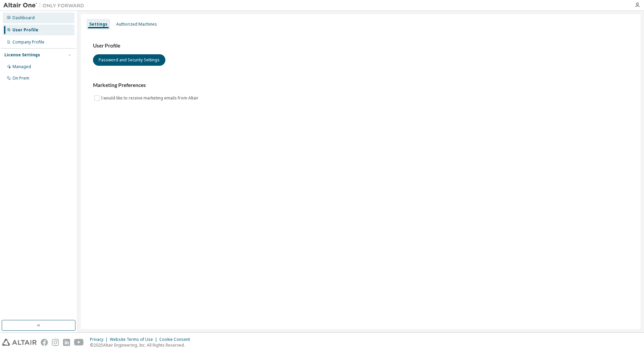 Image resolution: width=644 pixels, height=352 pixels. Describe the element at coordinates (142, 345) in the screenshot. I see `p: © 2025 Altair Engineering, Inc. All Rights Reserved.` at that location.